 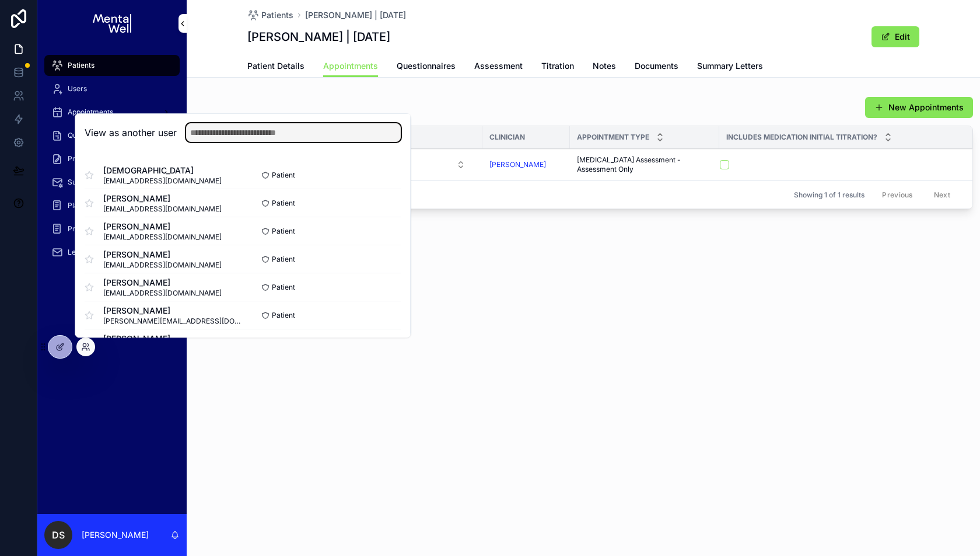 I want to click on div: scrollable content, so click(x=112, y=162).